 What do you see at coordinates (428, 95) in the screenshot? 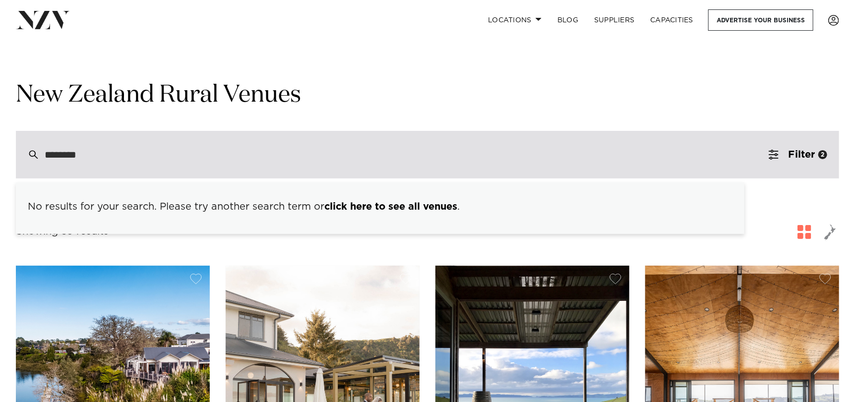
I see `h1: New Zealand Rural Venues` at bounding box center [428, 95].